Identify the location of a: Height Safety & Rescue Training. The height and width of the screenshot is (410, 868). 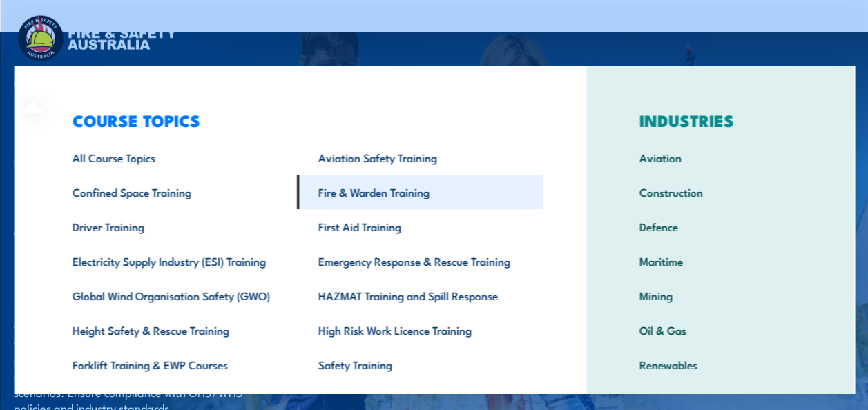
(174, 330).